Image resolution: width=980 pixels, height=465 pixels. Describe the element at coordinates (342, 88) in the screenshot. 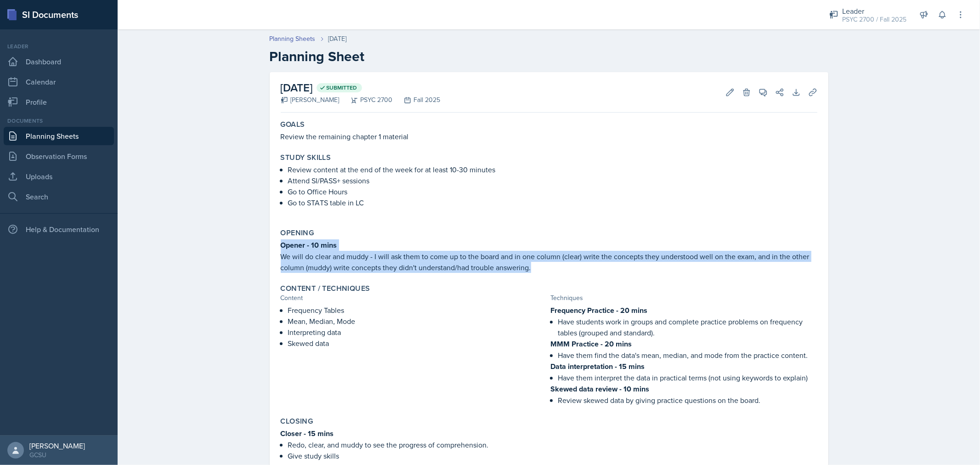

I see `span: Submitted` at that location.